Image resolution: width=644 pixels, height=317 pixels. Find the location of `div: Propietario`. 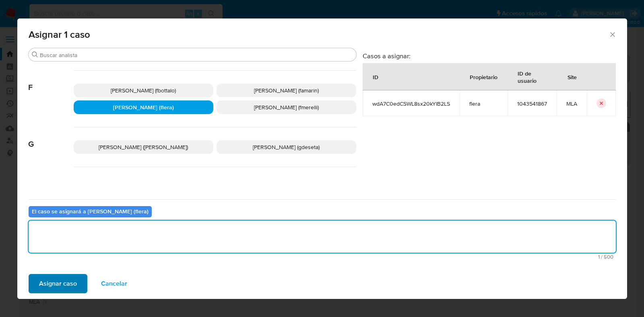

div: Propietario is located at coordinates (483, 77).